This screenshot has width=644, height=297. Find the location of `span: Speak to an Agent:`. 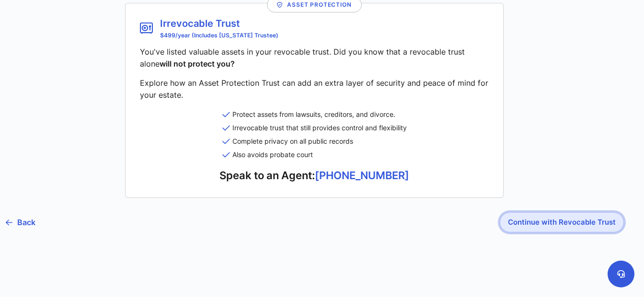

span: Speak to an Agent: is located at coordinates (267, 175).